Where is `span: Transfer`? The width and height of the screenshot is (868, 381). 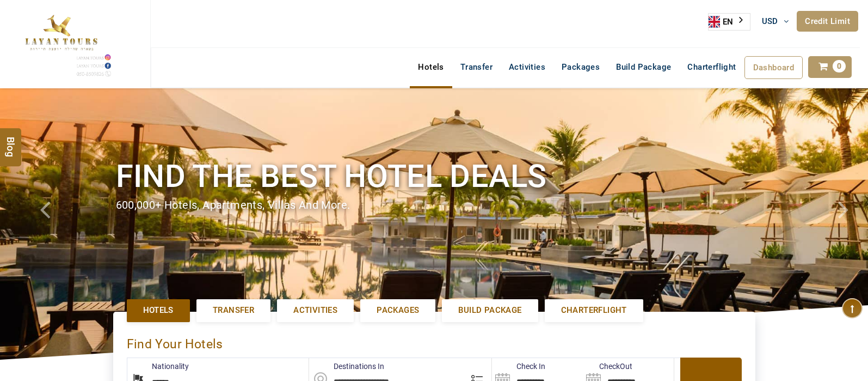 span: Transfer is located at coordinates (233, 310).